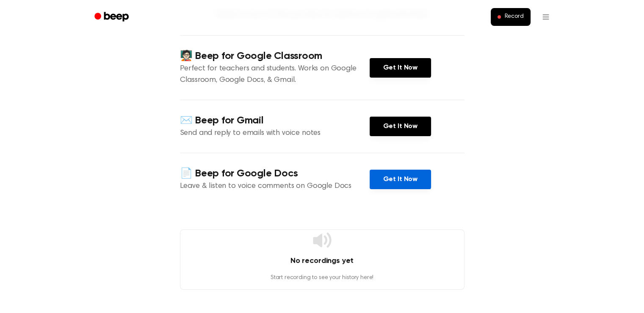 Image resolution: width=644 pixels, height=313 pixels. What do you see at coordinates (546, 17) in the screenshot?
I see `button: Open menu` at bounding box center [546, 17].